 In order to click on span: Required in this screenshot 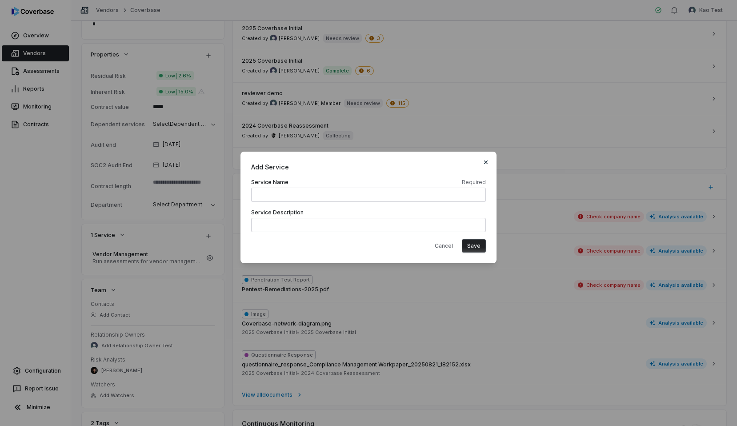, I will do `click(474, 182)`.